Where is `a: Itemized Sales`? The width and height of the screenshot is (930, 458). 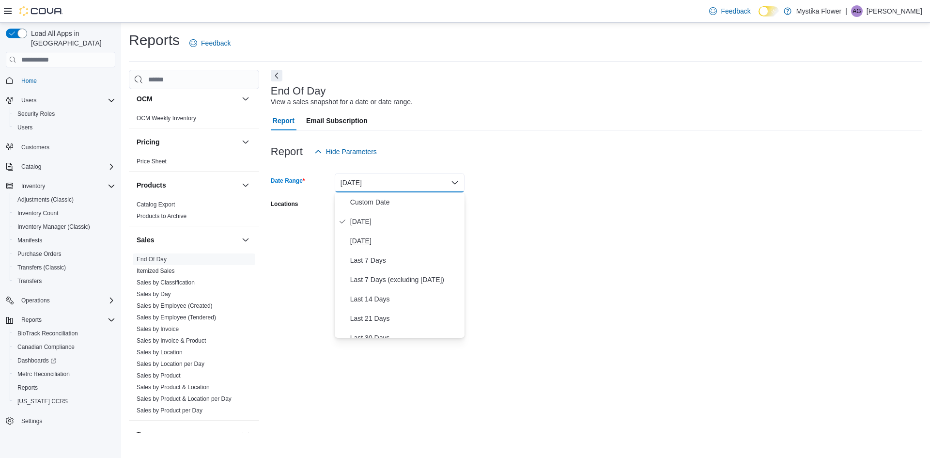
a: Itemized Sales is located at coordinates (156, 271).